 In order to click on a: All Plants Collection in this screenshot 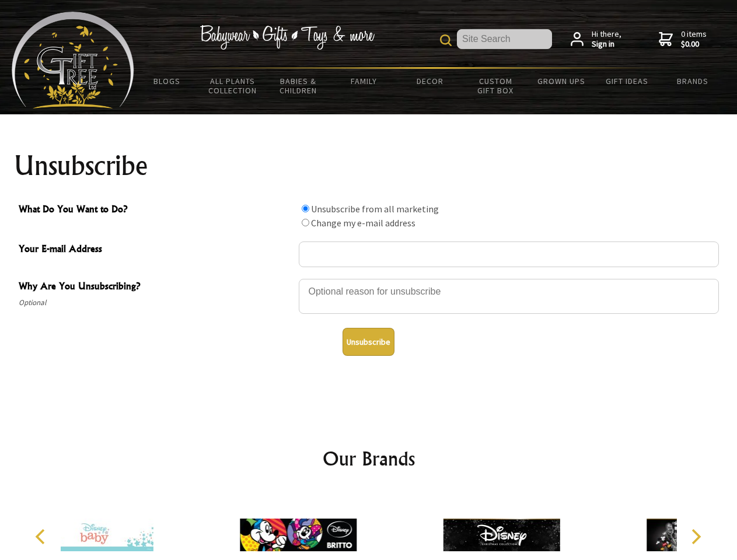, I will do `click(232, 86)`.